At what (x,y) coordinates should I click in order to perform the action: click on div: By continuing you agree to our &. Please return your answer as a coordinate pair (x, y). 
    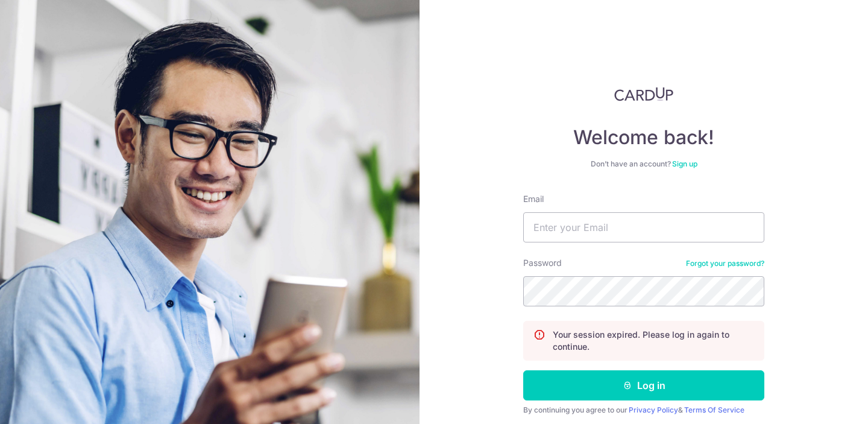
    Looking at the image, I should click on (644, 410).